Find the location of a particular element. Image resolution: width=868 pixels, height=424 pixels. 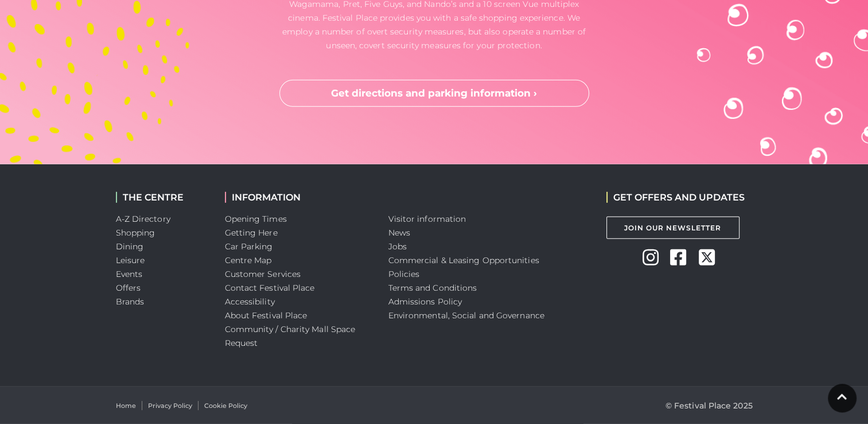

a: Shopping is located at coordinates (135, 232).